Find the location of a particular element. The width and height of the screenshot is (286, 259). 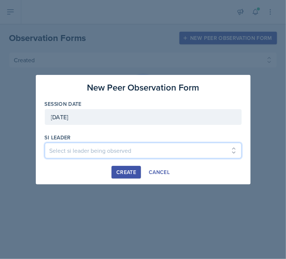

button: Cancel is located at coordinates (159, 172).